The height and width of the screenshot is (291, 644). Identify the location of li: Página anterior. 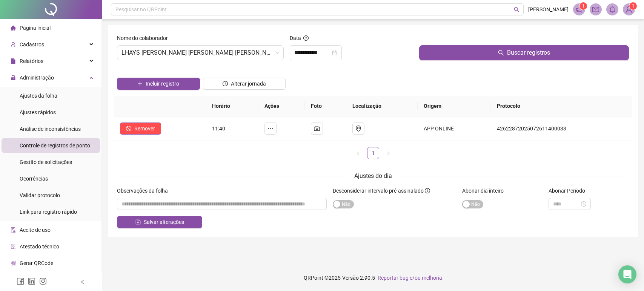
(358, 153).